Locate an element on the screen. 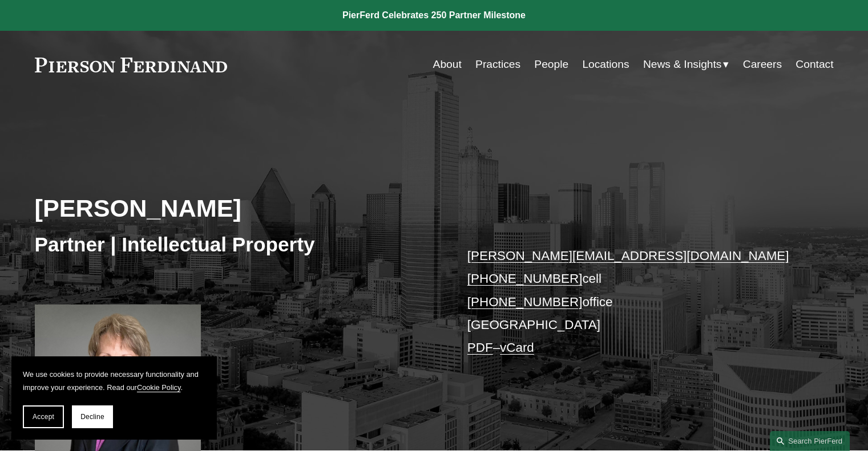  button: Decline is located at coordinates (92, 417).